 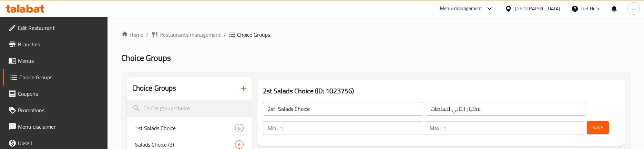 I want to click on h3: 2st Salads Choice (ID: 1023756), so click(x=441, y=91).